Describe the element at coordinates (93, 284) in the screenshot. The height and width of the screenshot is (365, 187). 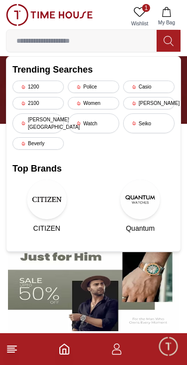
I see `a: Men's Watches Banner` at that location.